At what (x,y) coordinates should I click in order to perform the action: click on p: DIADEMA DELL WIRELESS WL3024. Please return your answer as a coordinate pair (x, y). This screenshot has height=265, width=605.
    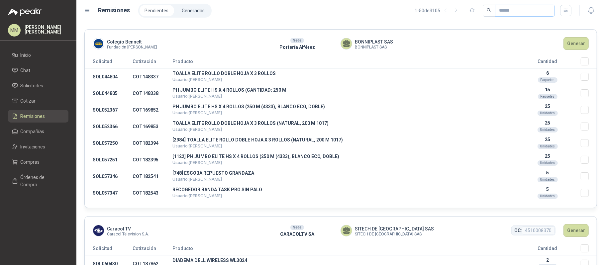
    Looking at the image, I should click on (343, 261).